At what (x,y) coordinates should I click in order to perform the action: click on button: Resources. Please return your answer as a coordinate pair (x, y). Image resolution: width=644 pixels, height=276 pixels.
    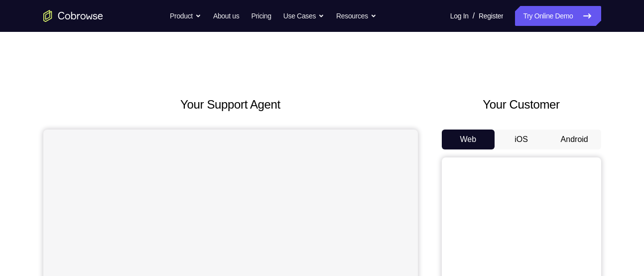
    Looking at the image, I should click on (356, 16).